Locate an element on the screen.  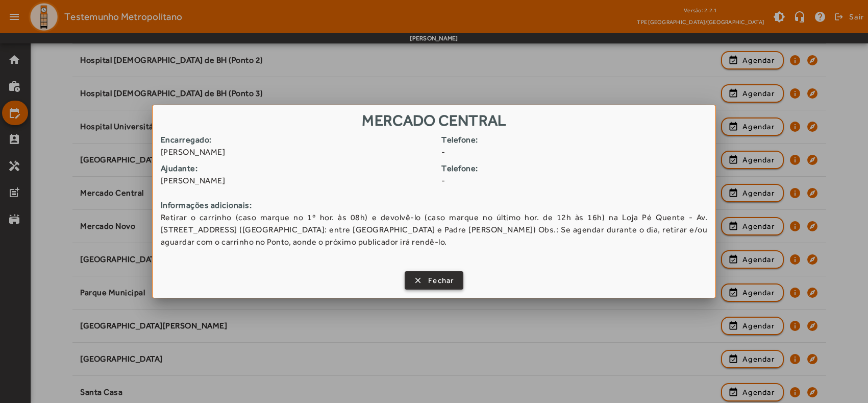
button: Fechar is located at coordinates (434, 280).